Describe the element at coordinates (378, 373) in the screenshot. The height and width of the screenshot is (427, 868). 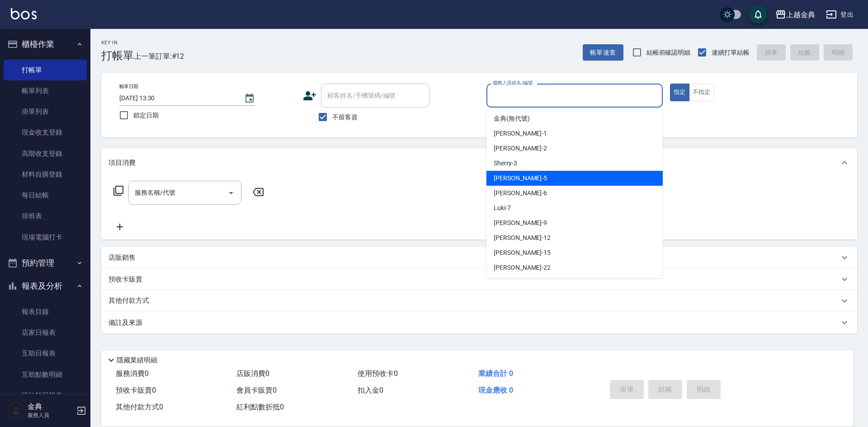
I see `span: 使用預收卡 0` at that location.